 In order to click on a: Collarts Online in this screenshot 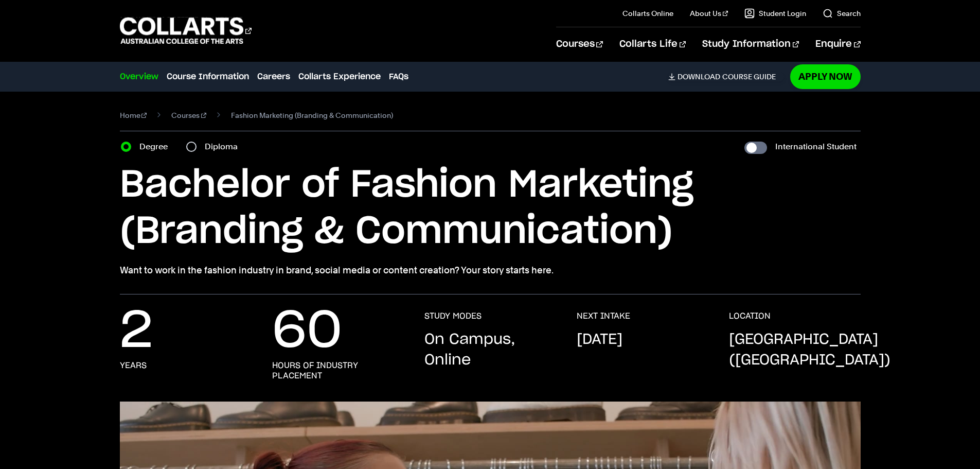, I will do `click(648, 13)`.